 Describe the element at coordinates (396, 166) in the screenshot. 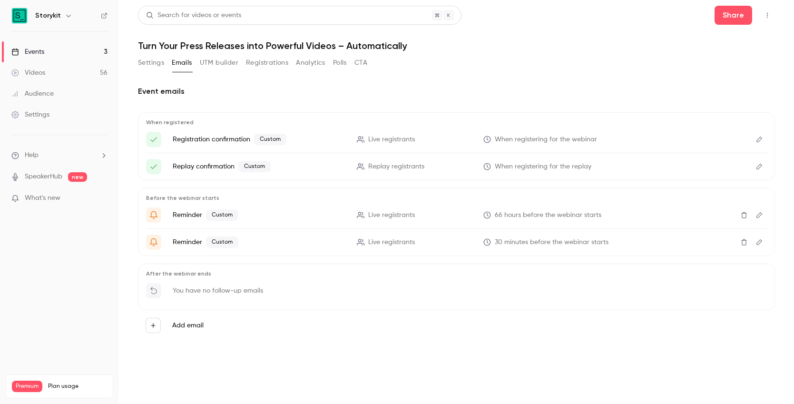

I see `span: Replay registrants` at that location.